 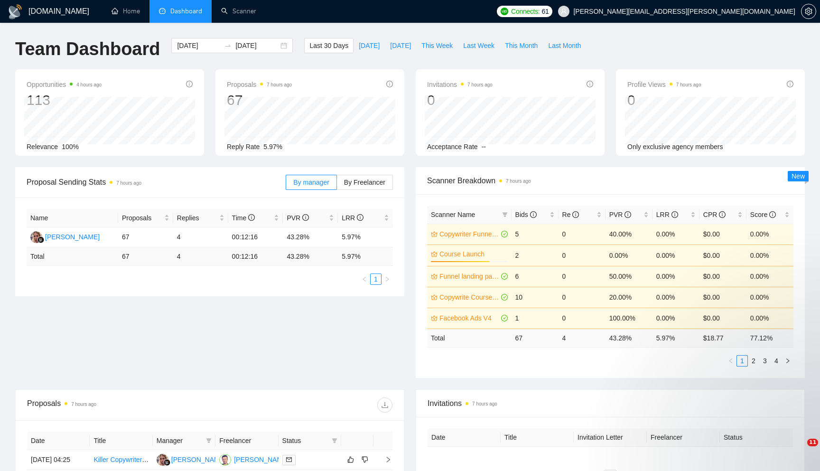 What do you see at coordinates (664, 84) in the screenshot?
I see `span: Profile Views` at bounding box center [664, 84].